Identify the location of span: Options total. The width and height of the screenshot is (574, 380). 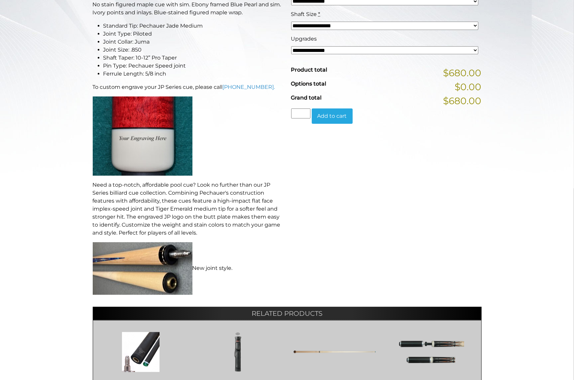
(309, 83).